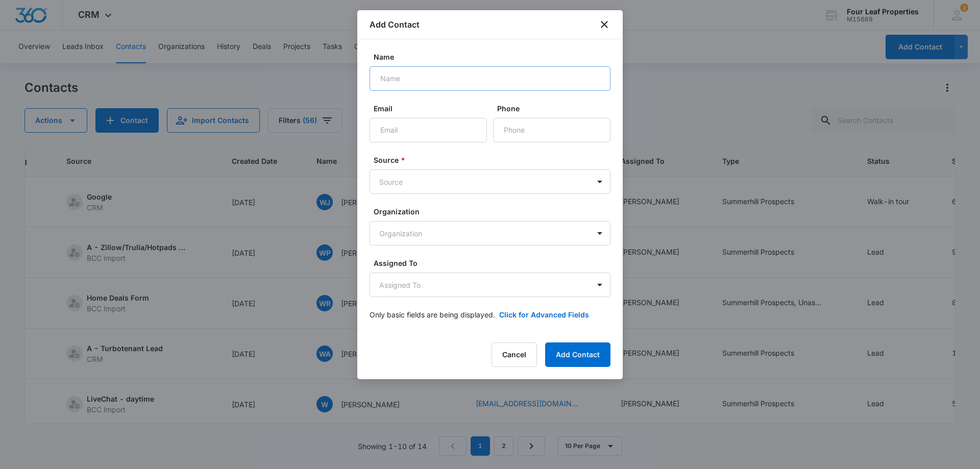 This screenshot has width=980, height=469. Describe the element at coordinates (494, 263) in the screenshot. I see `label: Assigned To` at that location.